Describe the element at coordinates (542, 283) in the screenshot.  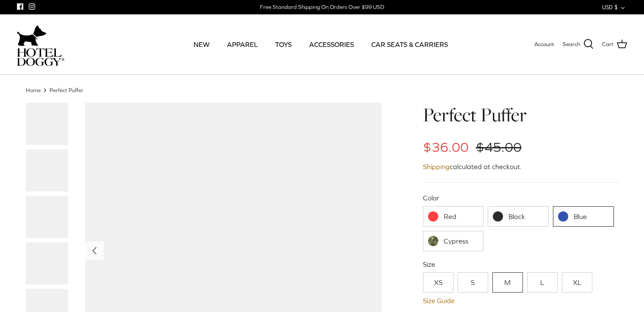
I see `a: L` at that location.